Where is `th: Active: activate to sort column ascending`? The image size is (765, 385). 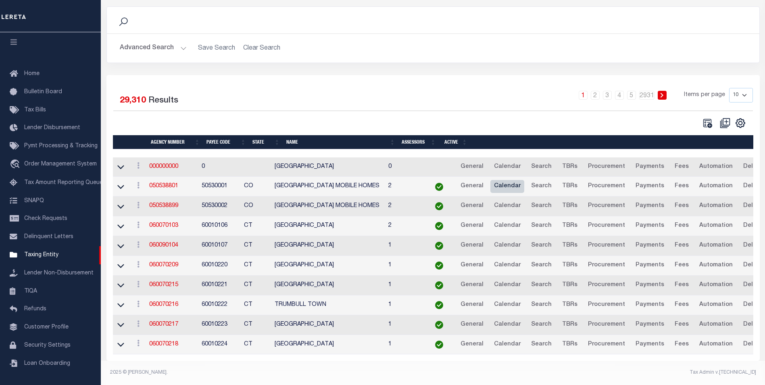 th: Active: activate to sort column ascending is located at coordinates (455, 142).